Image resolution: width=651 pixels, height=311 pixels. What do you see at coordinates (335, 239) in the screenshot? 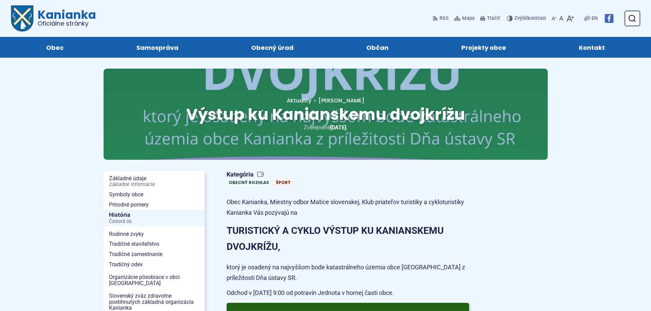
I see `strong: TURISTICKÝ A CYKLO VÝSTUP KU KANIANSKEMU DVOJKRÍŽU,` at bounding box center [335, 239].